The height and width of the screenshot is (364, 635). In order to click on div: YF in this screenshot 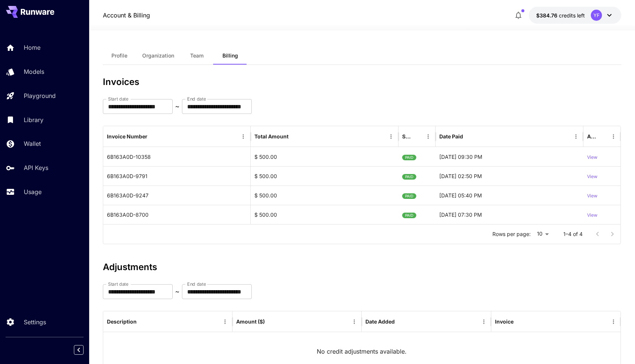, I will do `click(596, 15)`.